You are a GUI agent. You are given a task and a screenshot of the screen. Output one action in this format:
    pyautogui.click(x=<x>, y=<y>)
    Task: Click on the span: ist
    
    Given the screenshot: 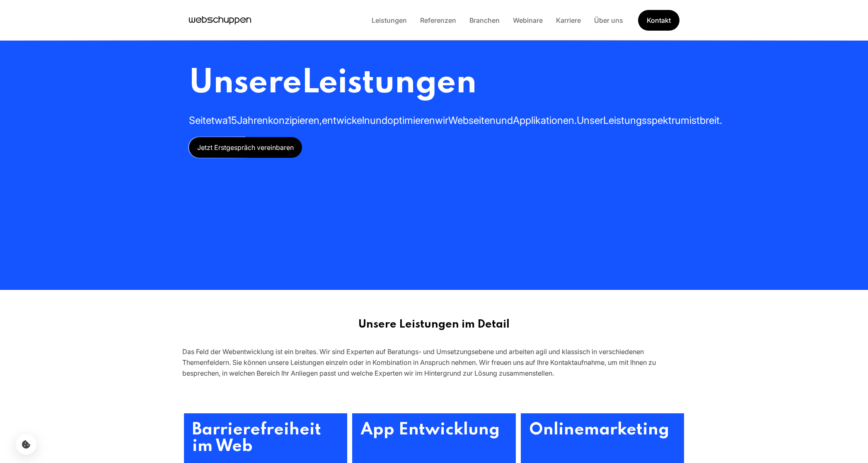 What is the action you would take?
    pyautogui.click(x=694, y=120)
    